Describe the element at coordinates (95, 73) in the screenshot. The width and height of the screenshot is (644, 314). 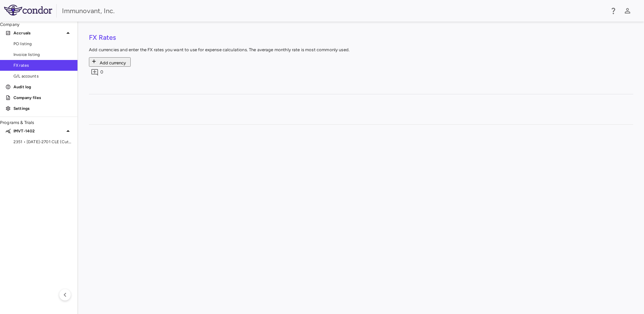
I see `button: Add comment` at that location.